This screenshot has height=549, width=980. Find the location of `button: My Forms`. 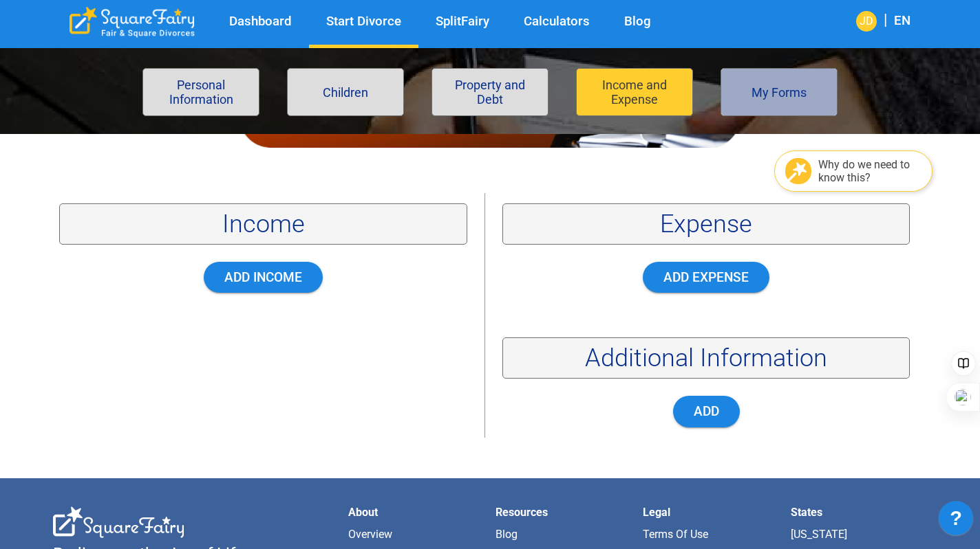

button: My Forms is located at coordinates (779, 92).